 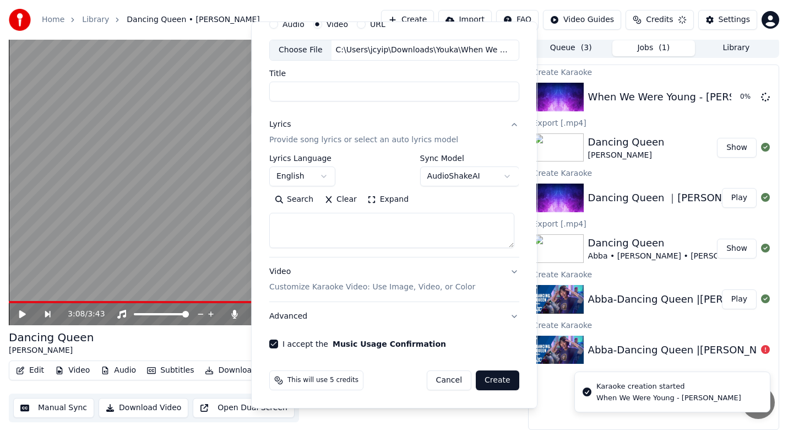 What do you see at coordinates (394, 132) in the screenshot?
I see `button: LyricsProvide song lyrics or select an auto lyrics model` at bounding box center [394, 132].